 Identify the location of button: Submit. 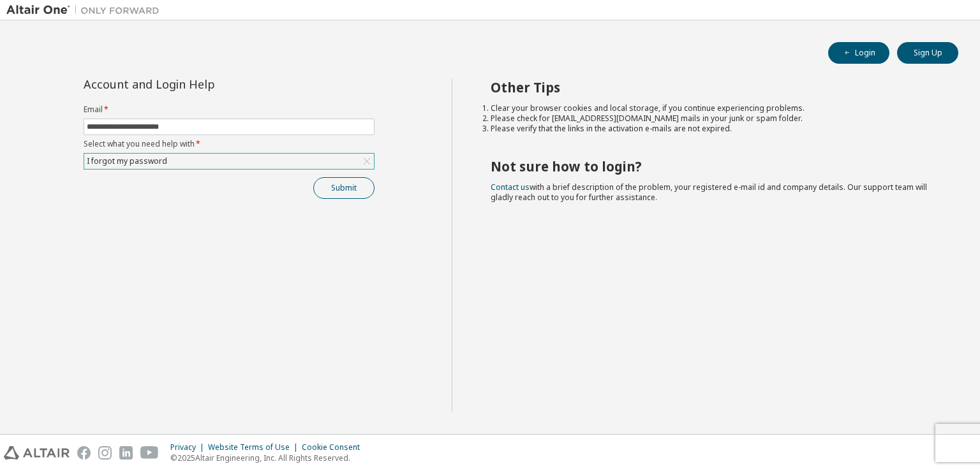
(344, 188).